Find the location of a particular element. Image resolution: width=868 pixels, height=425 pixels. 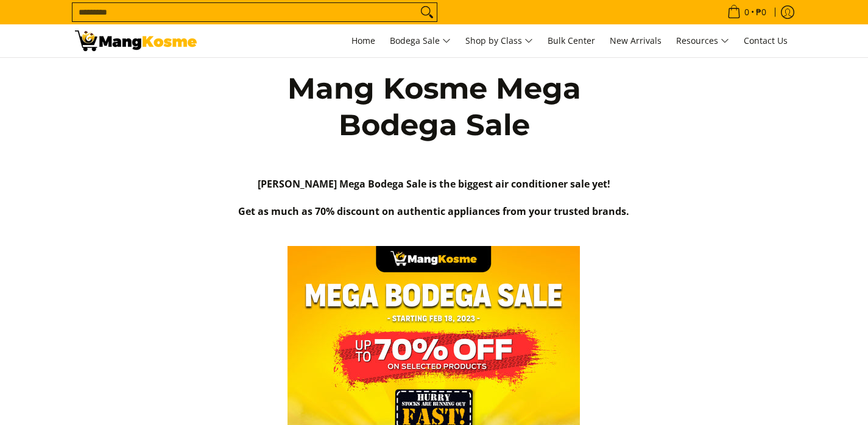

span: Resources is located at coordinates (703, 41).